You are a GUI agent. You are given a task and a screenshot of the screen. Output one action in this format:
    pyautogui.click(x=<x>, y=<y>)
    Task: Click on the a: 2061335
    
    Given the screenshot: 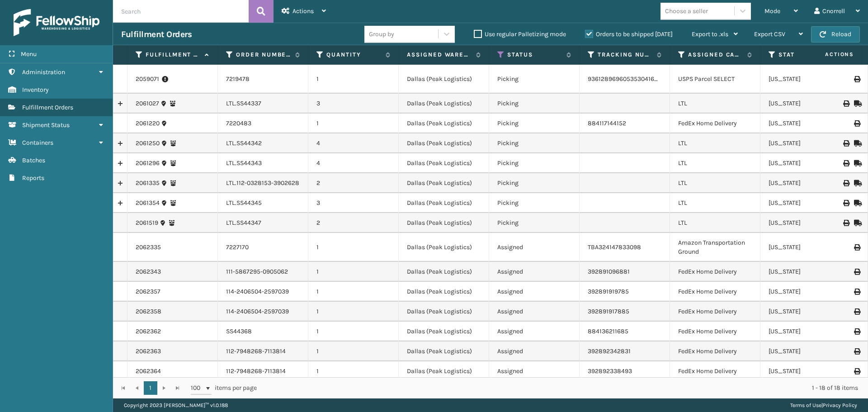 What is the action you would take?
    pyautogui.click(x=148, y=183)
    